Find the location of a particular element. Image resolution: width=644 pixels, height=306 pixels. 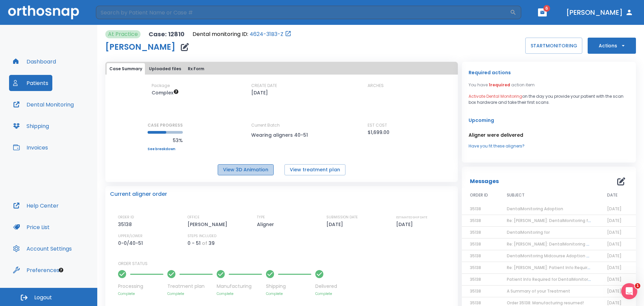

button: Dashboard is located at coordinates (34, 61).